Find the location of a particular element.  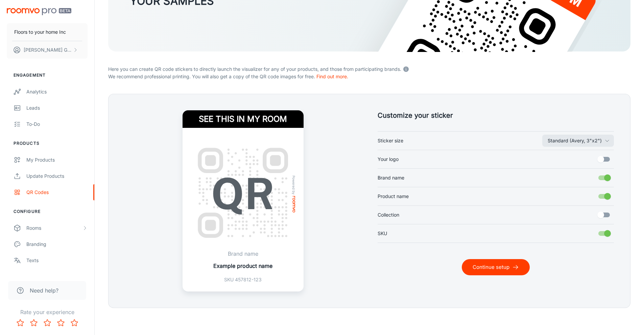

button: Rate 1 star is located at coordinates (21, 323).